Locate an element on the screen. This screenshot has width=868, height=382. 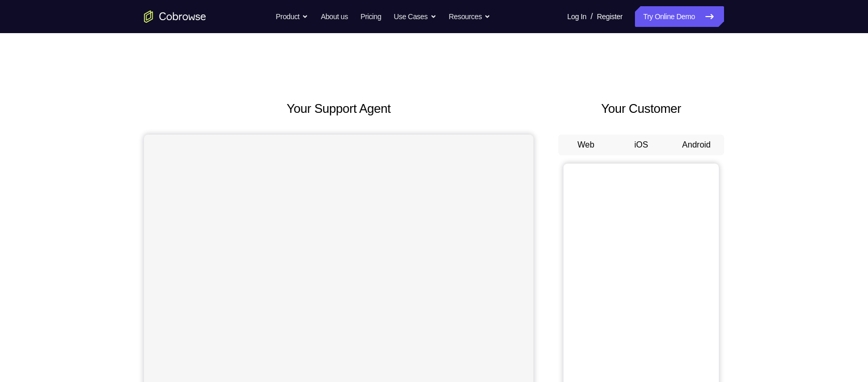
a: Register is located at coordinates (610, 16).